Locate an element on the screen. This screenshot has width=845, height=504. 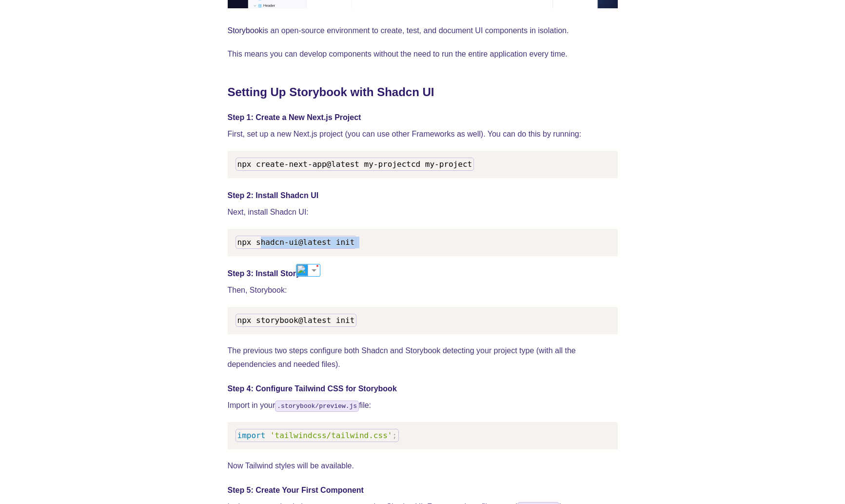
code: cd my-project is located at coordinates (355, 164).